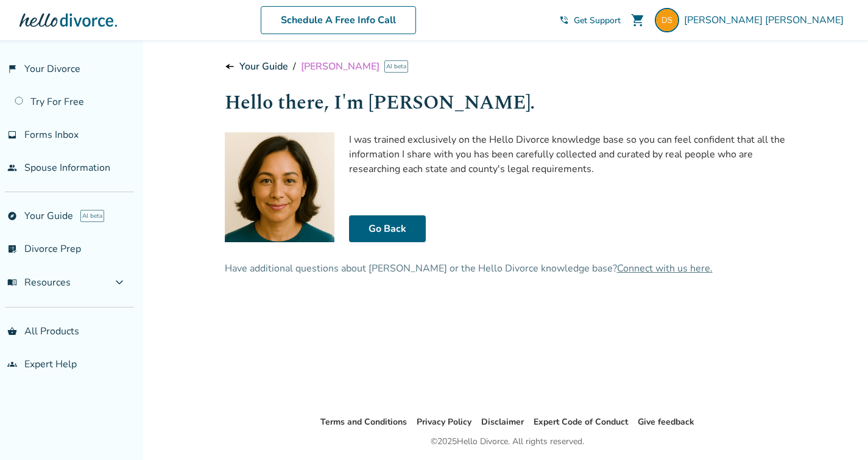 The height and width of the screenshot is (460, 868). Describe the element at coordinates (581, 421) in the screenshot. I see `a: Expert Code of Conduct` at that location.